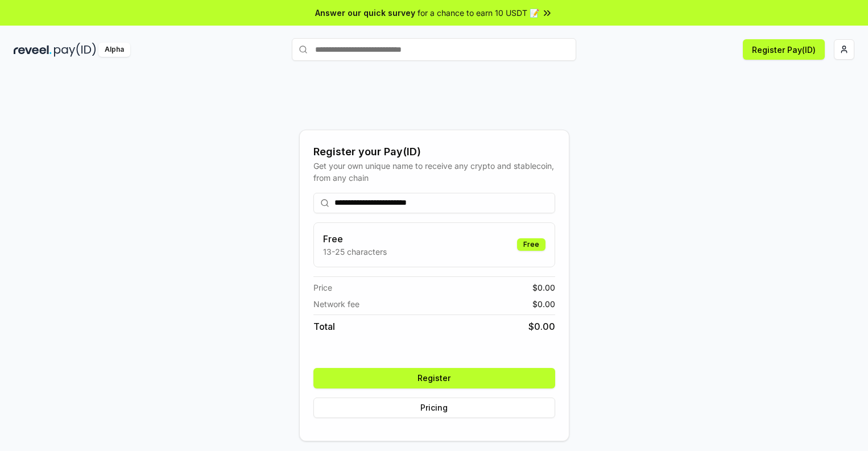  Describe the element at coordinates (114, 50) in the screenshot. I see `div: Alpha` at that location.